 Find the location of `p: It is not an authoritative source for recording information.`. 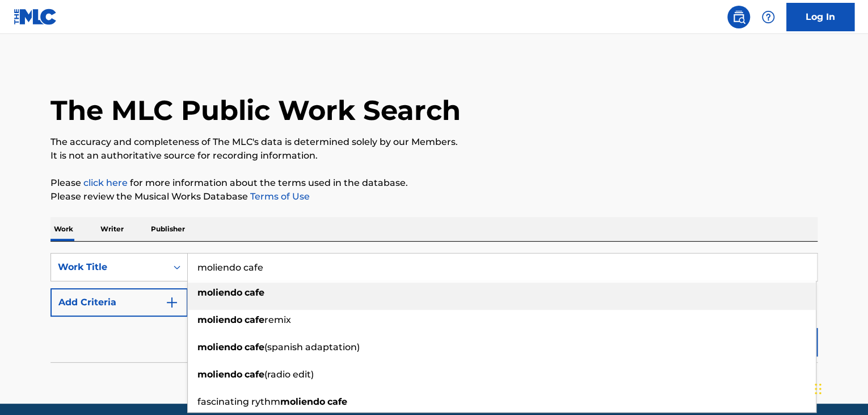

p: It is not an authoritative source for recording information. is located at coordinates (434, 156).